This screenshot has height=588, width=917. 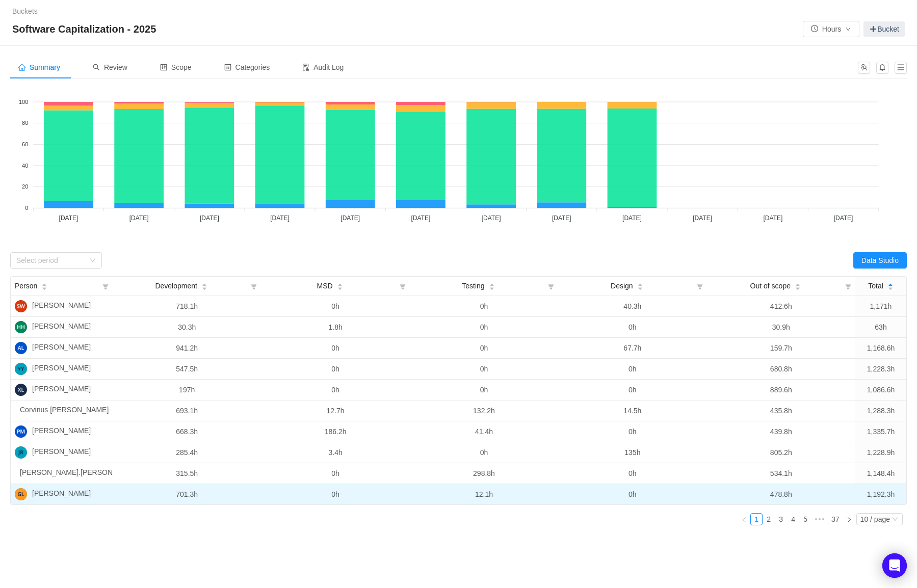 I want to click on td: 478.8h, so click(x=781, y=494).